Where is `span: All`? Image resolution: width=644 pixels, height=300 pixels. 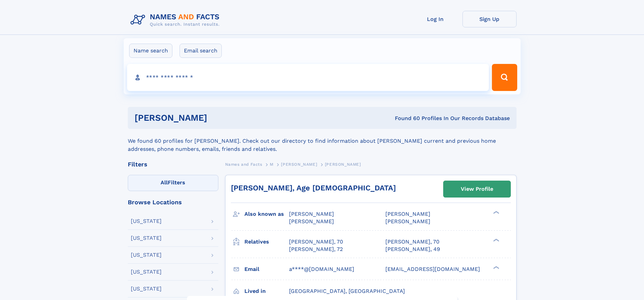
span: All is located at coordinates (164, 182).